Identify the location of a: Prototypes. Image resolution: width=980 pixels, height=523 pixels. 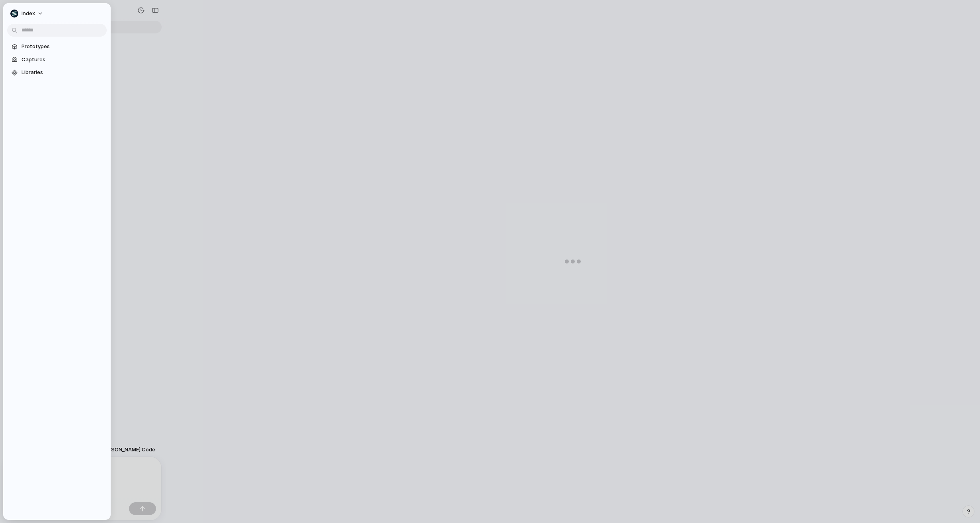
(57, 46).